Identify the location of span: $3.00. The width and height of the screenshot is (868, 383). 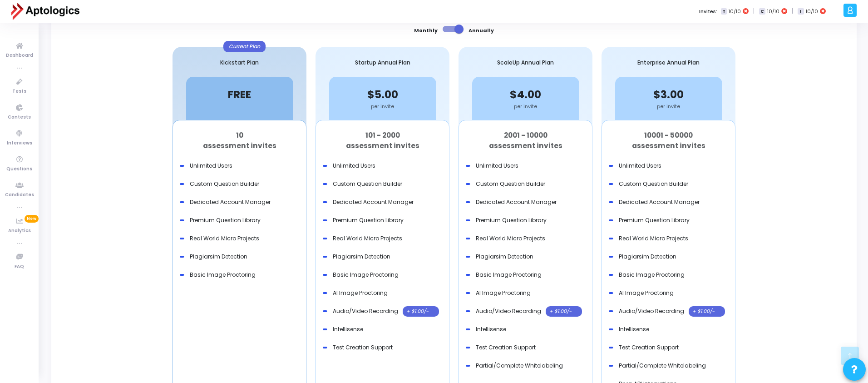
(668, 95).